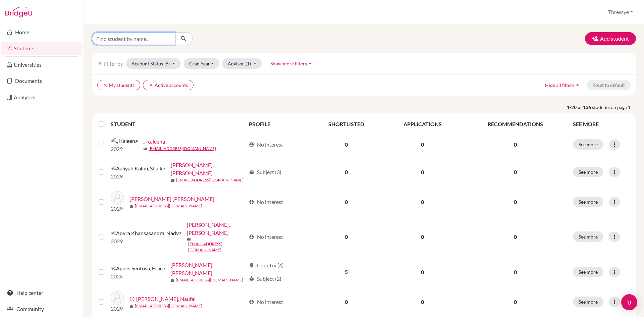 The image size is (644, 317). I want to click on th: SHORTLISTED, so click(347, 124).